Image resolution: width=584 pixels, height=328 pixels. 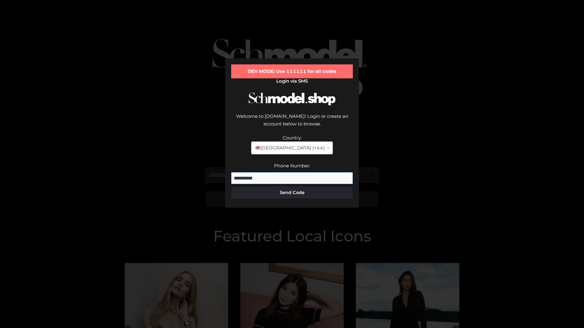 I want to click on h2: Login via SMS, so click(x=292, y=81).